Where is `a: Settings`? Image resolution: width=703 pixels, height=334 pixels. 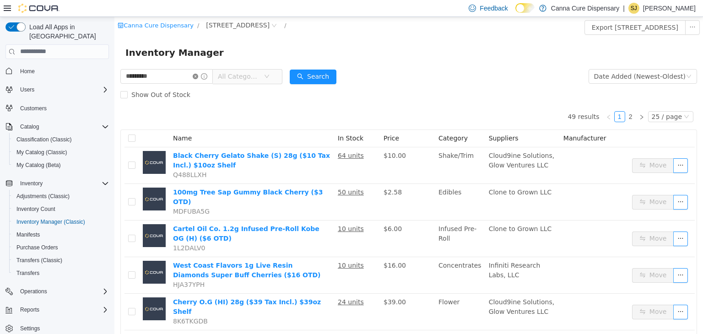 a: Settings is located at coordinates (30, 329).